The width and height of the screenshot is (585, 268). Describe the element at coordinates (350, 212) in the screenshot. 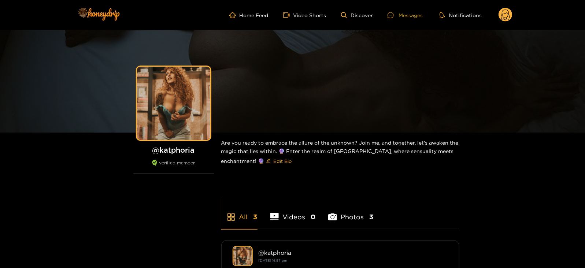

I see `li: Photos` at that location.